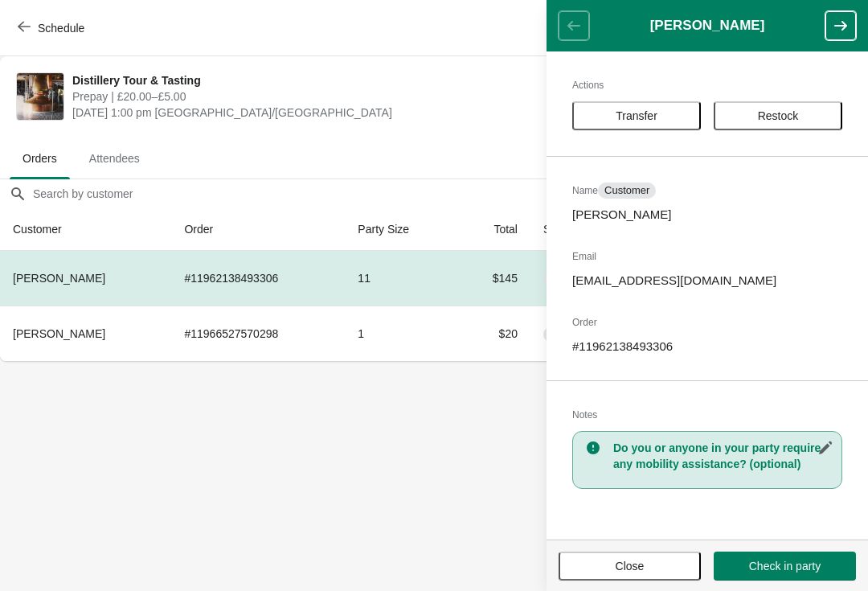  What do you see at coordinates (784, 565) in the screenshot?
I see `span: Check in party` at bounding box center [784, 565].